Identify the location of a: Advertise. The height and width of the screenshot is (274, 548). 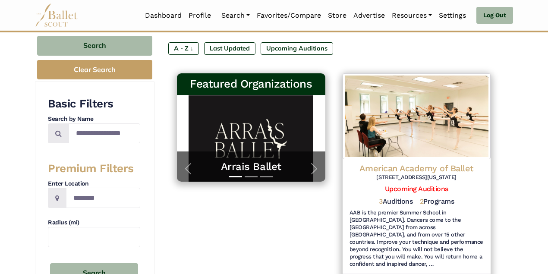
(369, 16).